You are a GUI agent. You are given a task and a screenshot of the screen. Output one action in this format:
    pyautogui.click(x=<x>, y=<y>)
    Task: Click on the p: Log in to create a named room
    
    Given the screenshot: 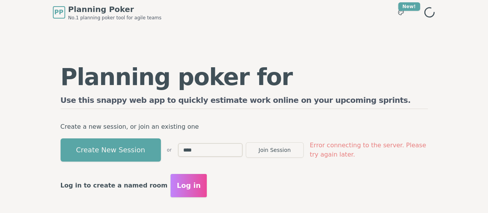 What is the action you would take?
    pyautogui.click(x=114, y=185)
    